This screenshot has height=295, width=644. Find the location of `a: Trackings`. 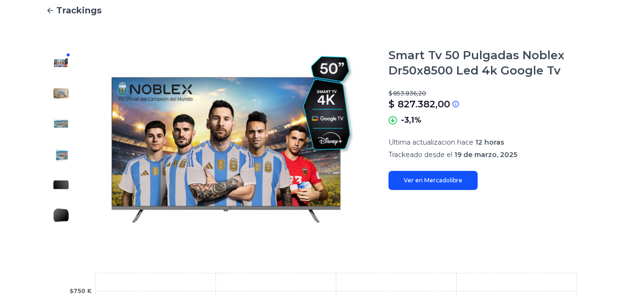

a: Trackings is located at coordinates (322, 10).